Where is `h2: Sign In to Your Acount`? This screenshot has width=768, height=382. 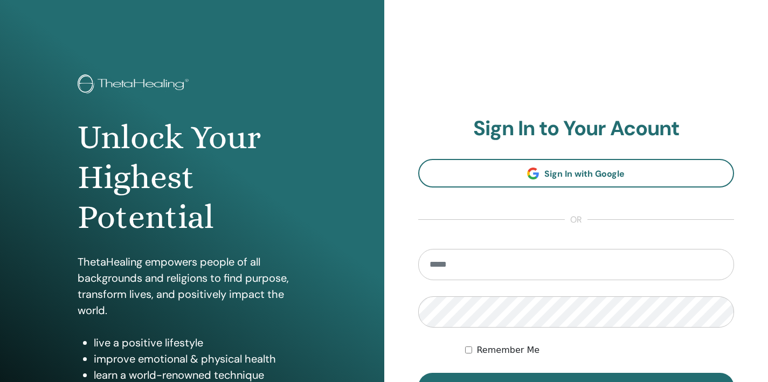 h2: Sign In to Your Acount is located at coordinates (576, 129).